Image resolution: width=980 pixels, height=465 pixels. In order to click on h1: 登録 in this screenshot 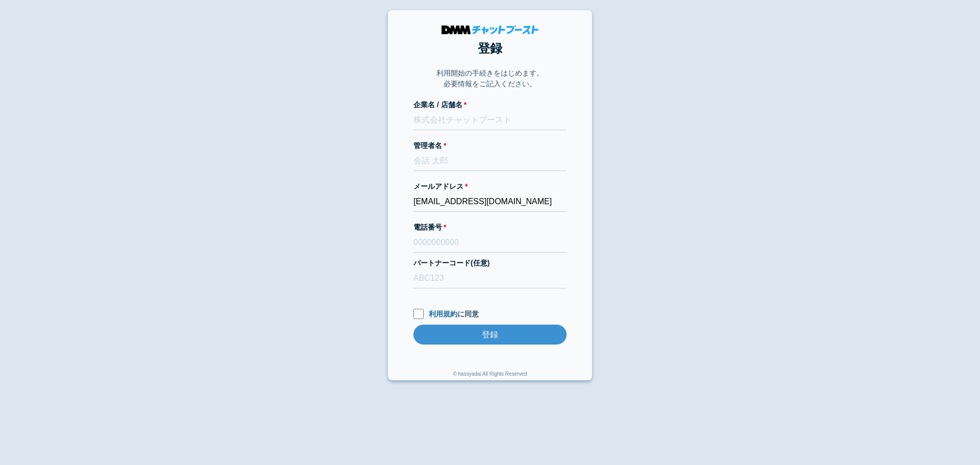, I will do `click(490, 49)`.